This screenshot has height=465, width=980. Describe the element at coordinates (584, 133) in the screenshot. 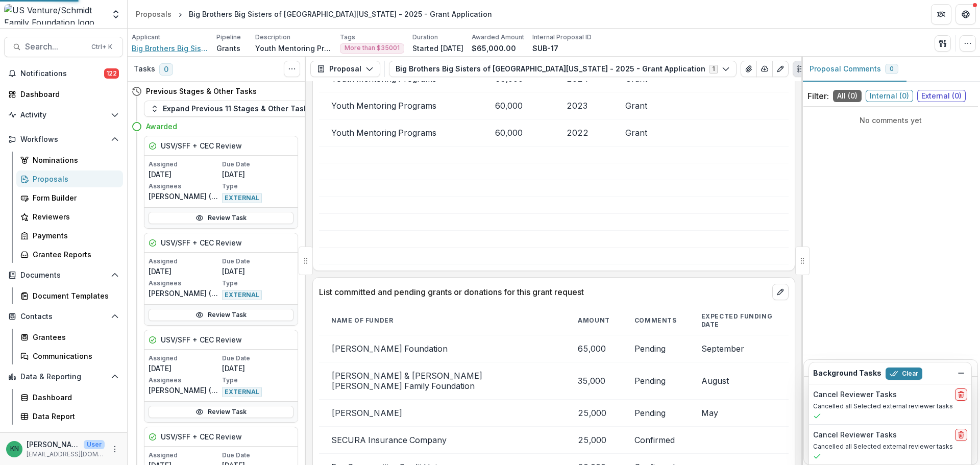

I see `td: 2022` at that location.